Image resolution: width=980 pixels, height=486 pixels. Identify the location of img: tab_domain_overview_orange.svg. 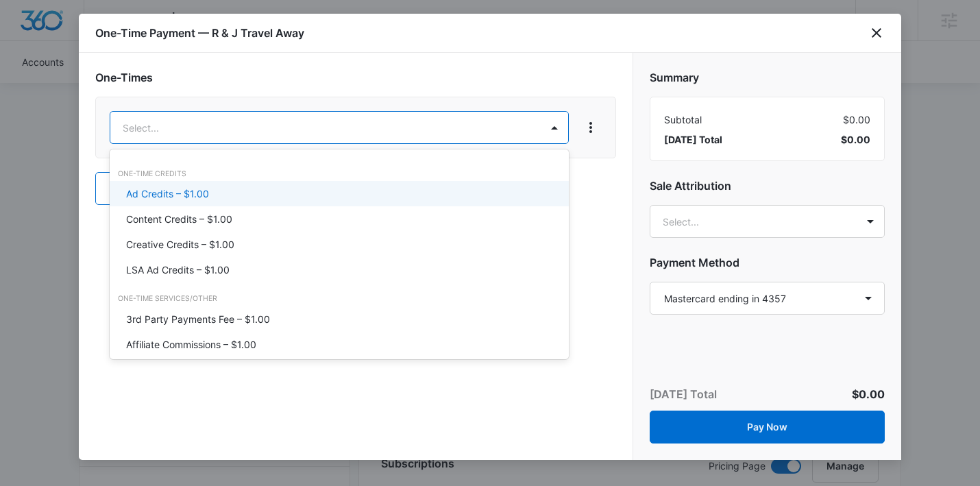
(43, 85).